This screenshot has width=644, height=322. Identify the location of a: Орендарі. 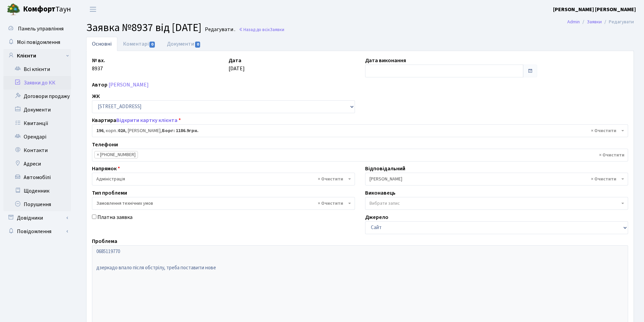
(38, 137).